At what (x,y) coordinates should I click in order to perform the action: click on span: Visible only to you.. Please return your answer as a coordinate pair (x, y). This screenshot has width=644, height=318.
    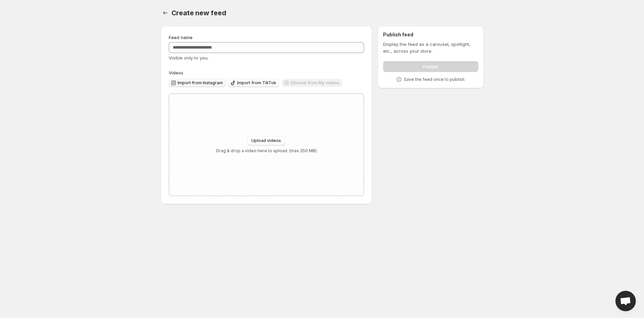
    Looking at the image, I should click on (188, 58).